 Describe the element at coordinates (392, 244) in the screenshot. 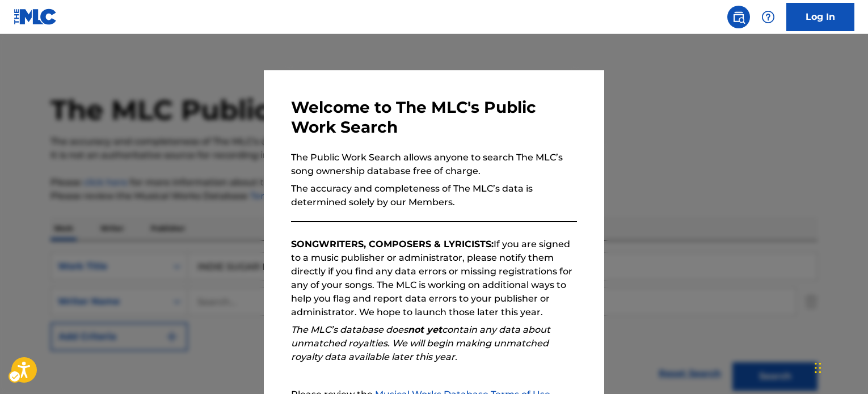

I see `strong: SONGWRITERS, COMPOSERS & LYRICISTS:` at that location.